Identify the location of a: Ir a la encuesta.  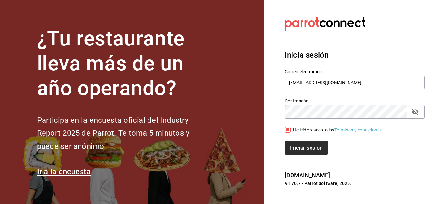
(64, 172).